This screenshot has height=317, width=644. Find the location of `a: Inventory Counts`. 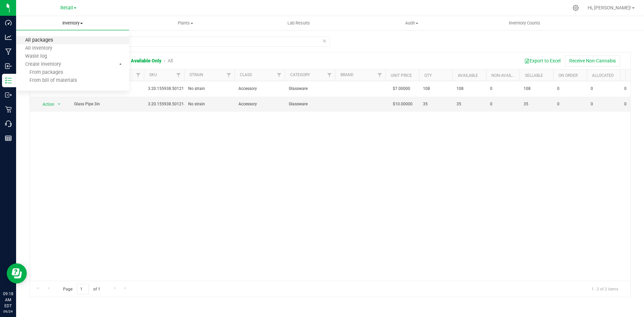

a: Inventory Counts is located at coordinates (524, 23).